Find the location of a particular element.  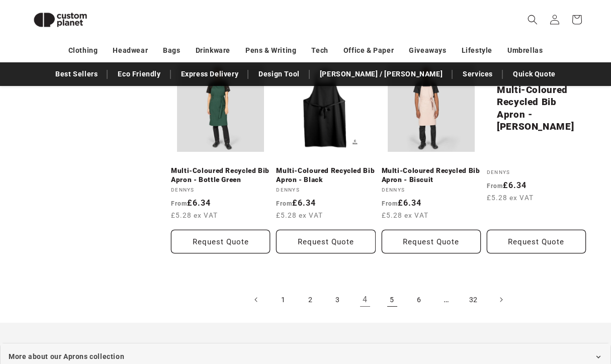

a: Eco Friendly is located at coordinates (139, 74).